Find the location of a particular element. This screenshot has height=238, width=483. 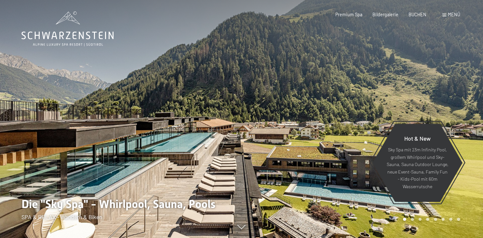

span: Hot & New is located at coordinates (418, 138).